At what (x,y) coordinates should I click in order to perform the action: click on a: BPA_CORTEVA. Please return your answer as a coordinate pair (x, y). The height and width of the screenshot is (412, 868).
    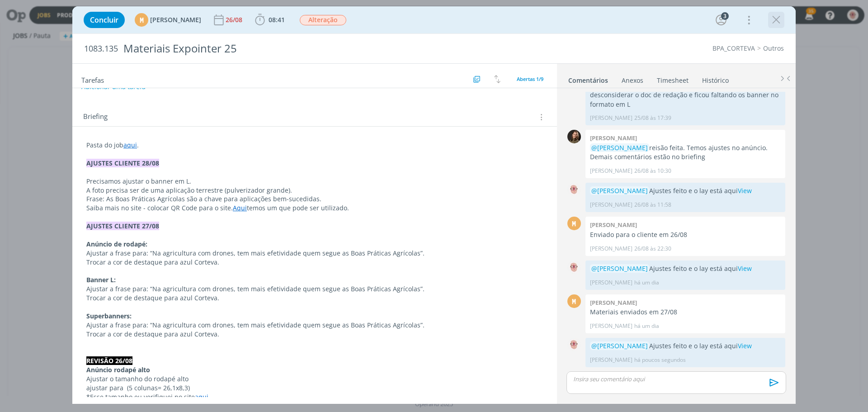
    Looking at the image, I should click on (734, 48).